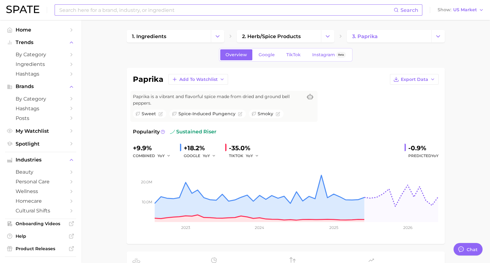 Image resolution: width=490 pixels, height=263 pixels. I want to click on span: Onboarding Videos, so click(41, 223).